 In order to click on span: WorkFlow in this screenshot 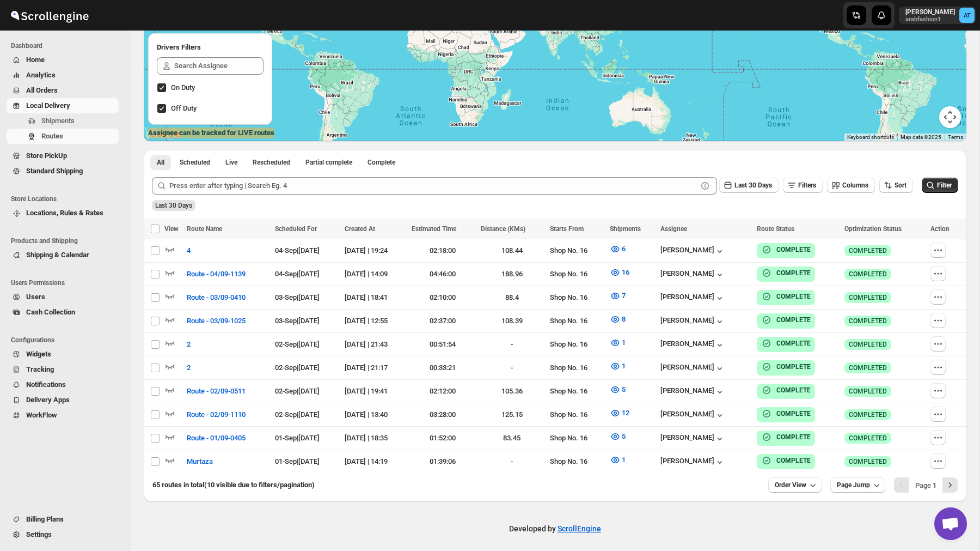, I will do `click(41, 415)`.